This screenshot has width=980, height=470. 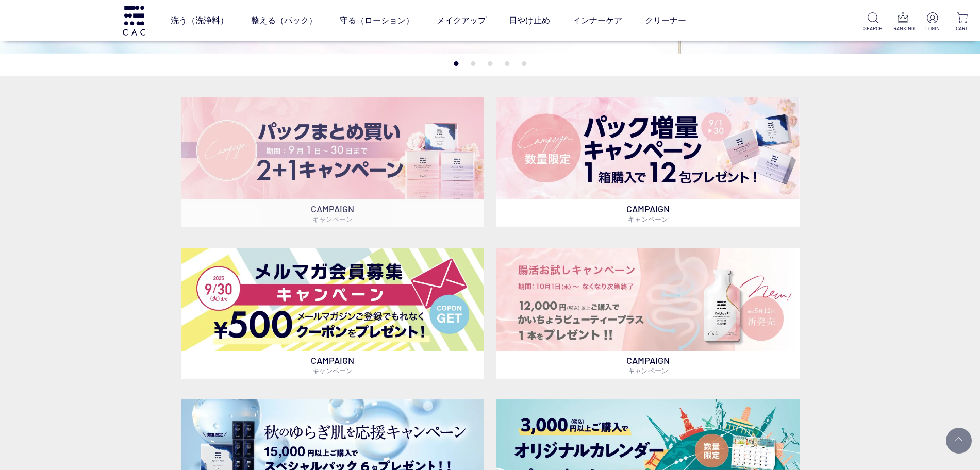 I want to click on p: CART, so click(x=962, y=29).